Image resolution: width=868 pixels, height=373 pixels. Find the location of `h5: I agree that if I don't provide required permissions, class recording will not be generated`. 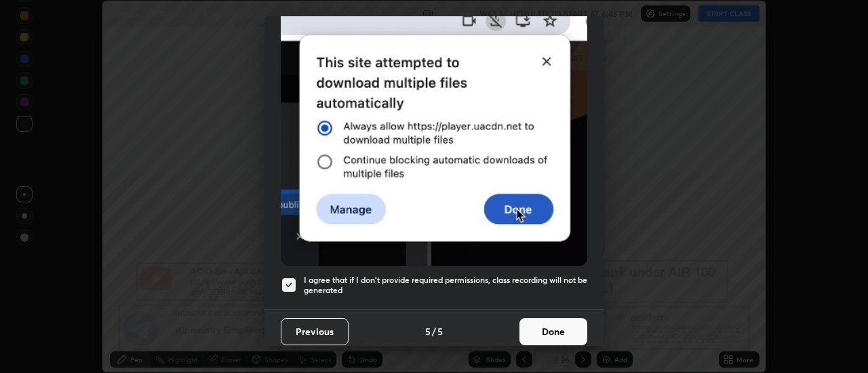

h5: I agree that if I don't provide required permissions, class recording will not be generated is located at coordinates (446, 285).